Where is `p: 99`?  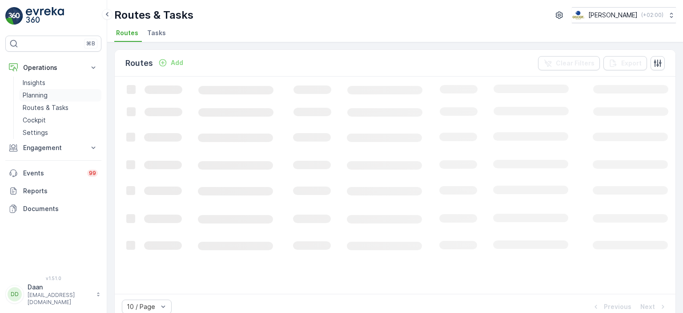
p: 99 is located at coordinates (93, 173).